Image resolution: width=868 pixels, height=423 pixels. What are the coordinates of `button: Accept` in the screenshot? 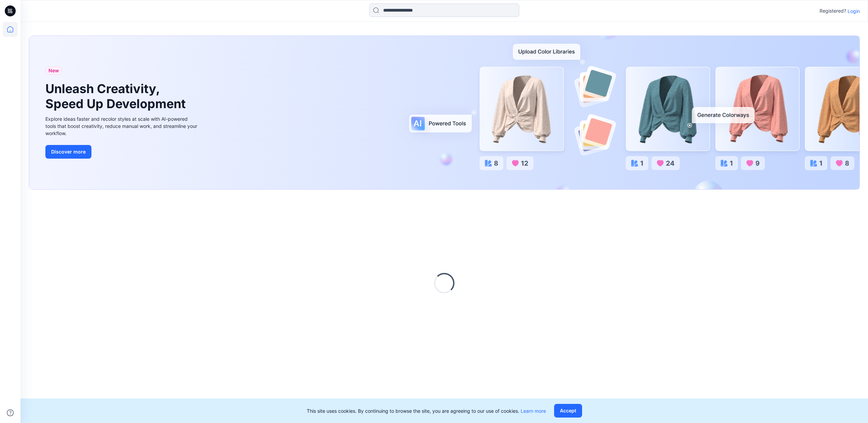 It's located at (568, 411).